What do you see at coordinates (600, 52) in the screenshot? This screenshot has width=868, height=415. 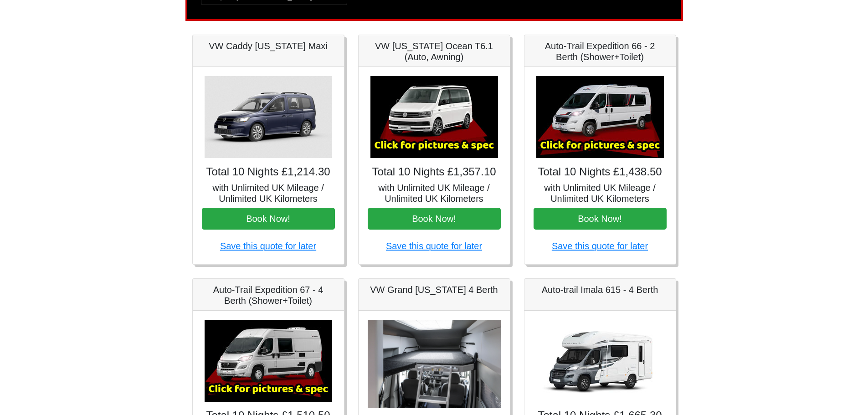 I see `h5: Auto-Trail Expedition 66 - 2 Berth (Shower+Toilet)` at bounding box center [600, 52].